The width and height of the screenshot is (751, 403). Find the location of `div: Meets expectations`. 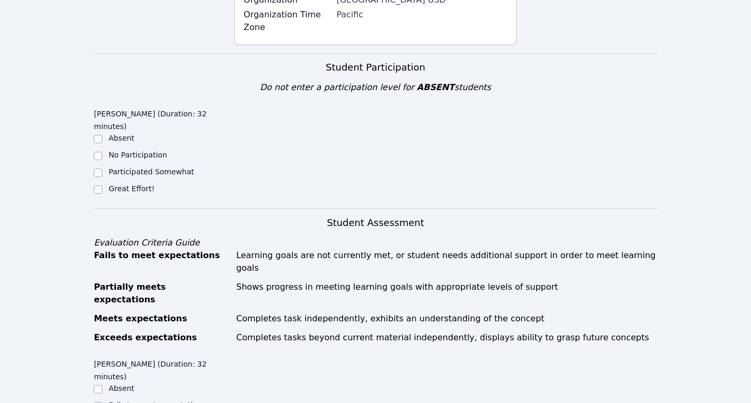

div: Meets expectations is located at coordinates (162, 319).